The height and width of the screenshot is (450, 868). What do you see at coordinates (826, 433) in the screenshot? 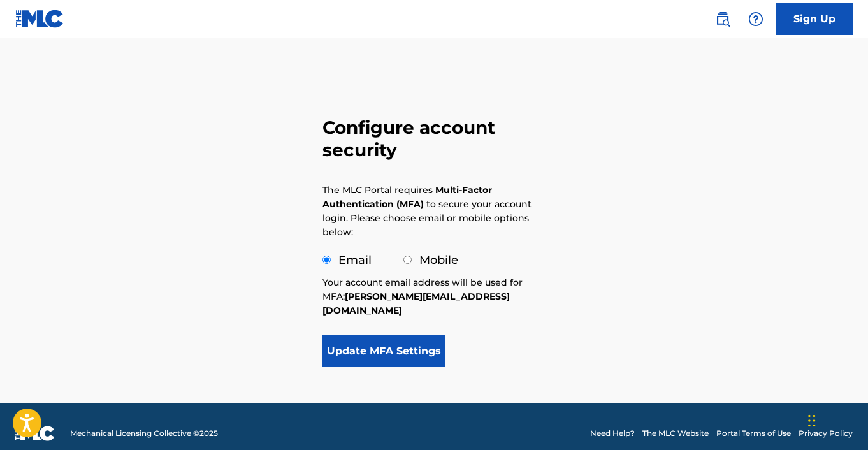
I see `a: Privacy Policy` at bounding box center [826, 433].